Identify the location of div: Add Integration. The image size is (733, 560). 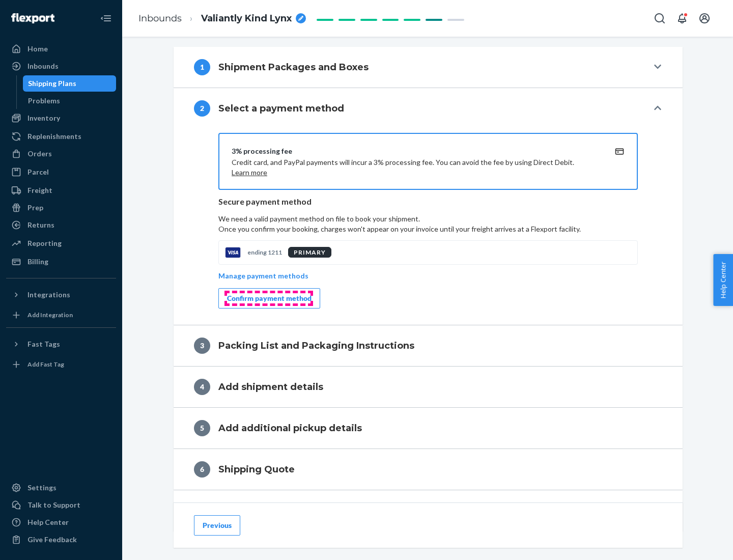
(50, 315).